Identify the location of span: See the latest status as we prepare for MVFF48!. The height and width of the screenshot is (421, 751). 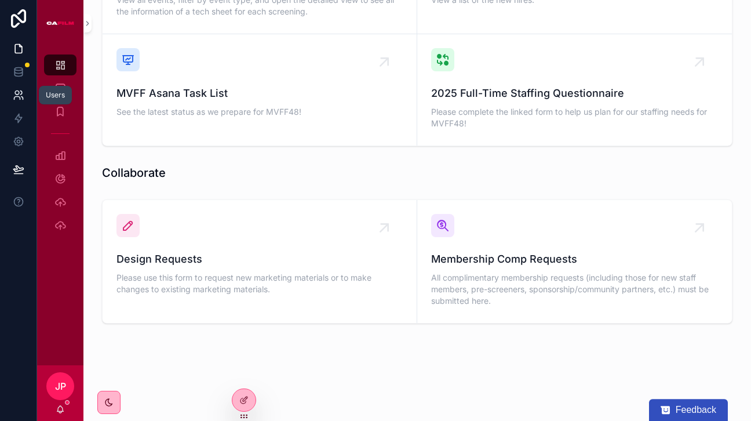
(260, 112).